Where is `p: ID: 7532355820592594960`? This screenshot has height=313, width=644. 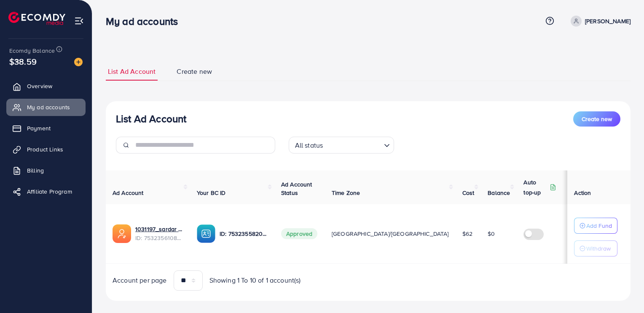
p: ID: 7532355820592594960 is located at coordinates (243, 233).